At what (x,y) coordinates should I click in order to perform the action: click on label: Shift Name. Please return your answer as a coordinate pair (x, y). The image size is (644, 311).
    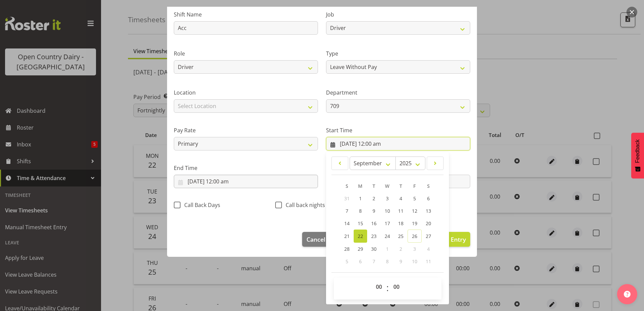
    Looking at the image, I should click on (246, 14).